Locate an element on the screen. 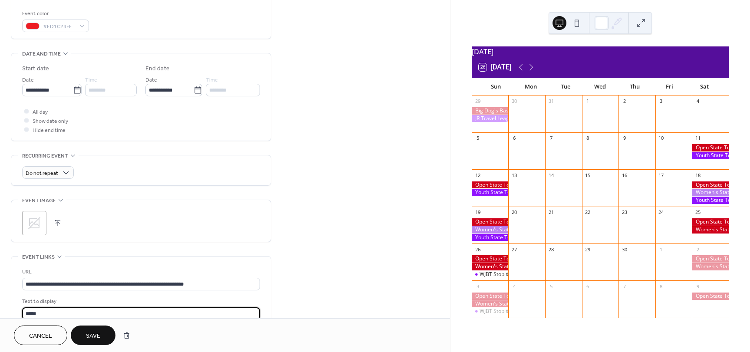  div: 10 is located at coordinates (661, 138).